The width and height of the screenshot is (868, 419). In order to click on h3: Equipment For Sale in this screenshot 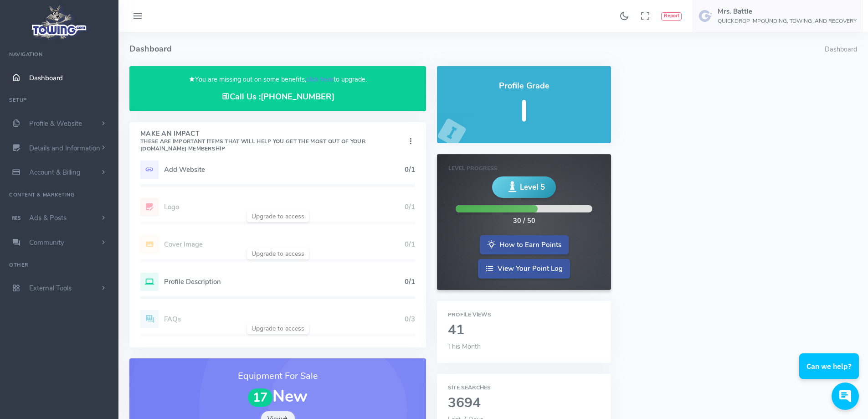, I will do `click(277, 376)`.